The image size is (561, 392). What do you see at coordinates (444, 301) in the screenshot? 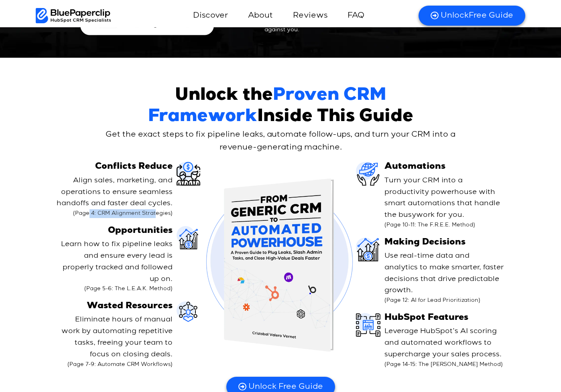
I see `small: (Page 12: AI for Lead Prioritization)` at bounding box center [444, 301].